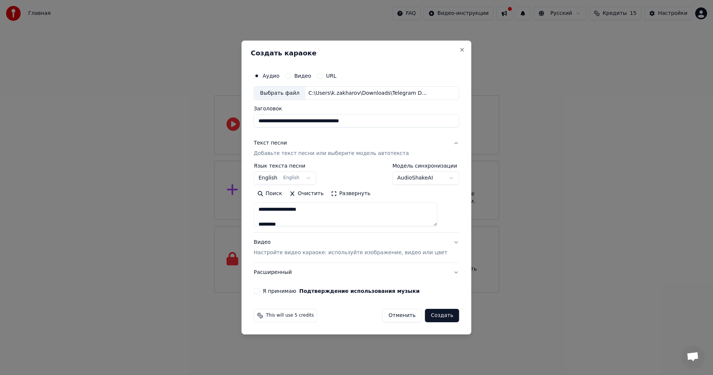 Image resolution: width=713 pixels, height=375 pixels. Describe the element at coordinates (307, 194) in the screenshot. I see `button: Очистить` at that location.